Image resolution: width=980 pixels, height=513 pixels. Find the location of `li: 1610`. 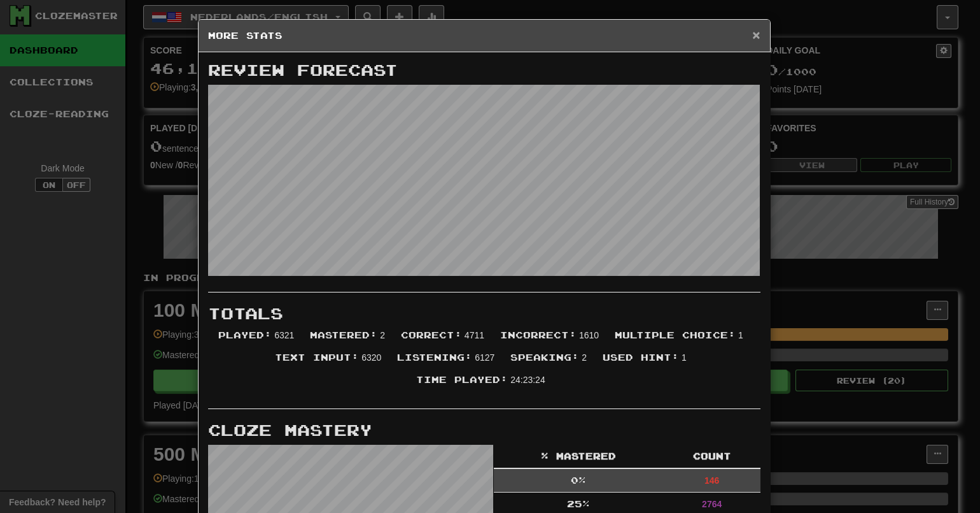

li: 1610 is located at coordinates (551, 340).